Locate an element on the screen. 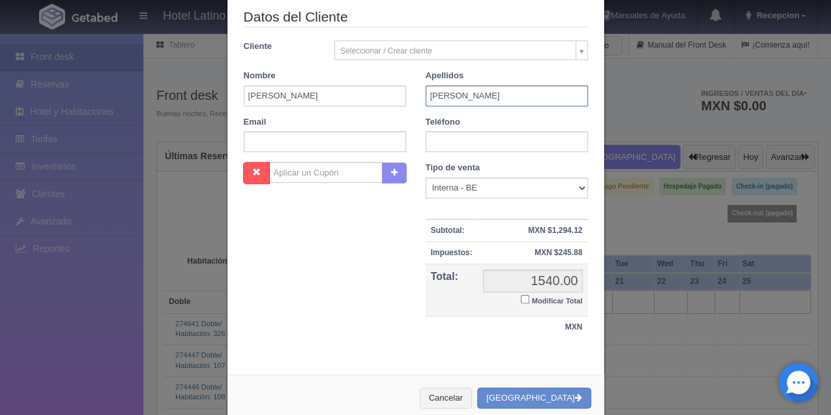 The height and width of the screenshot is (415, 831). label: Apellidos is located at coordinates (444, 76).